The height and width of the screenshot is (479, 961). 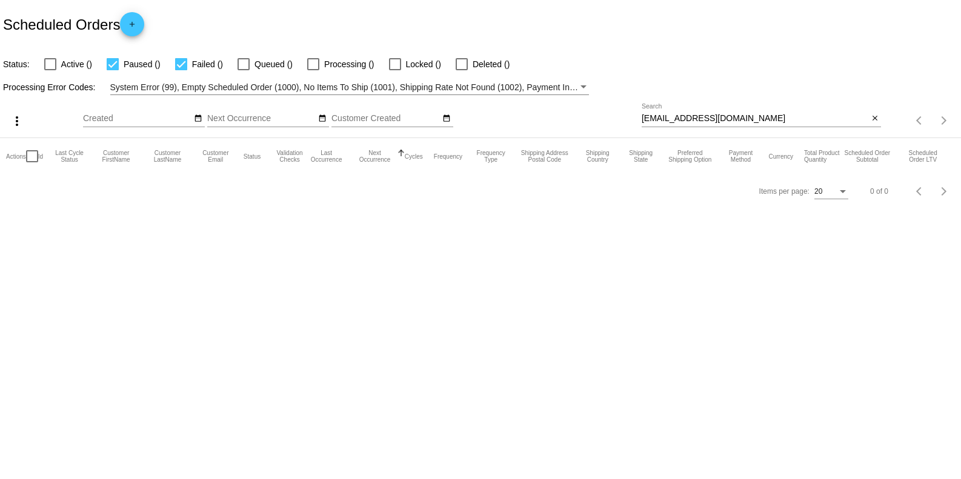 What do you see at coordinates (16, 64) in the screenshot?
I see `span: Status:` at bounding box center [16, 64].